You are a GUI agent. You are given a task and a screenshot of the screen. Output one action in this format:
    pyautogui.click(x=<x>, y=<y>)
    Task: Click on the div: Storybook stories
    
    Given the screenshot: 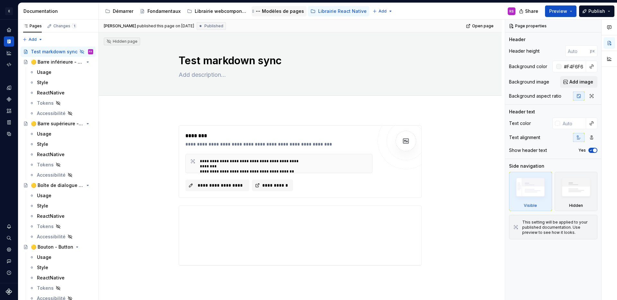 What is the action you would take?
    pyautogui.click(x=9, y=123)
    